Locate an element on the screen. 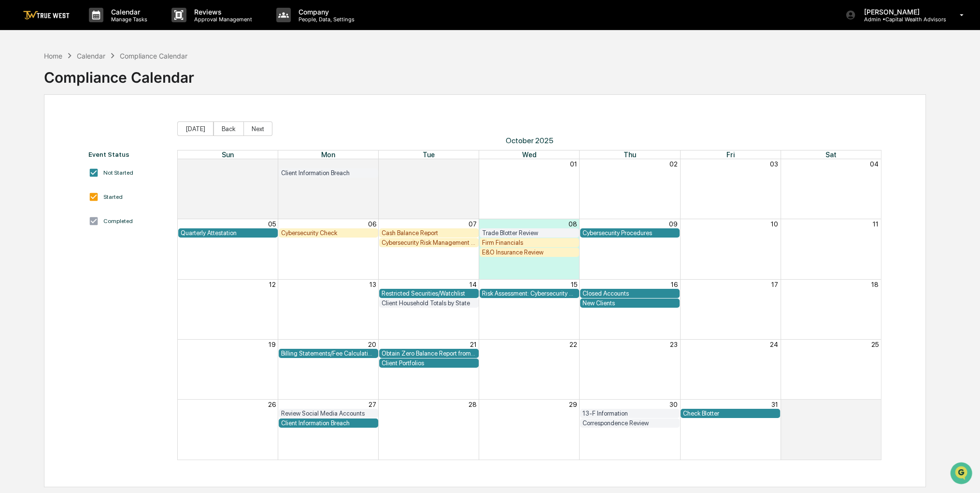 This screenshot has height=493, width=980. div: Client Portfolios is located at coordinates (429, 362).